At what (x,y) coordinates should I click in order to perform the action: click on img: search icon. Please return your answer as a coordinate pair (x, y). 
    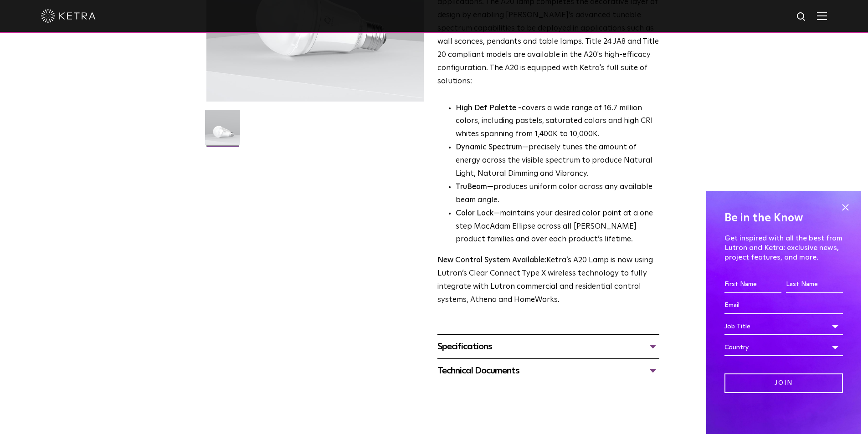
    Looking at the image, I should click on (801, 17).